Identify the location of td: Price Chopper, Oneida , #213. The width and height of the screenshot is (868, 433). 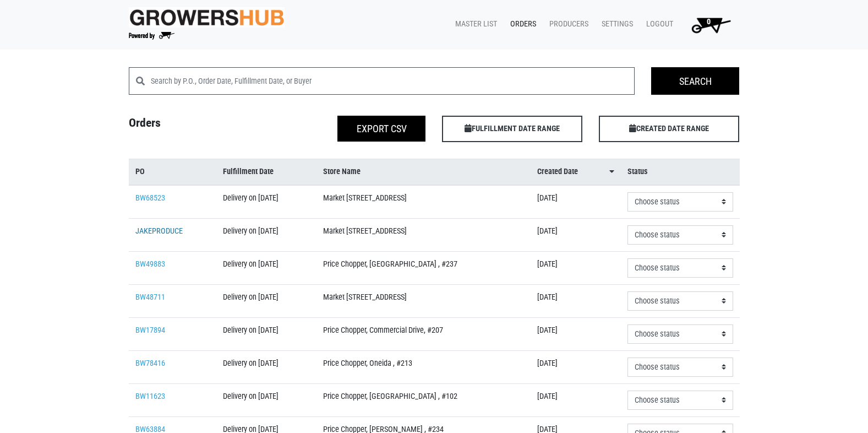
(423, 367).